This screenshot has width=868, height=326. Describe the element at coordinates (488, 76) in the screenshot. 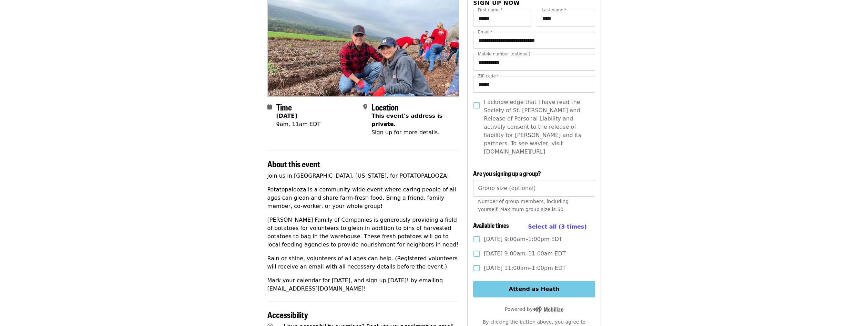

I see `label: ZIP code` at that location.